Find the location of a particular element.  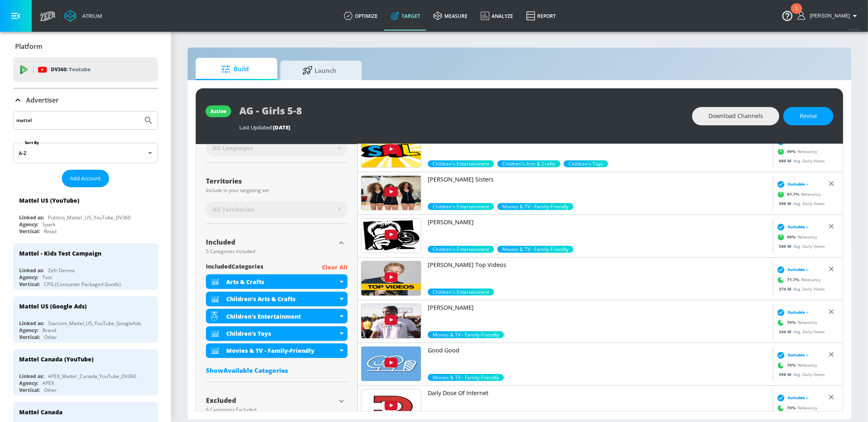

div: Last Updated: is located at coordinates (462, 127).